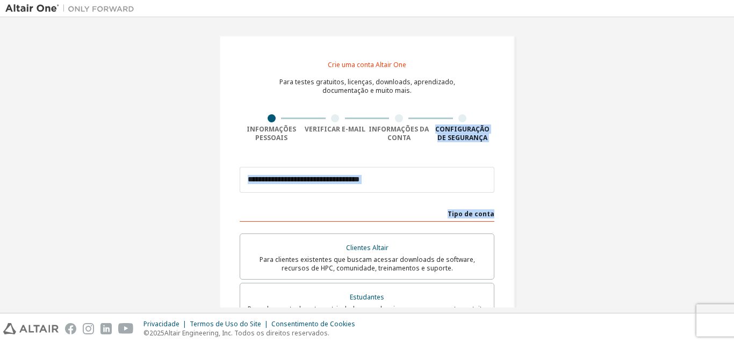  What do you see at coordinates (367, 90) in the screenshot?
I see `font: documentação e muito mais.` at bounding box center [367, 90].